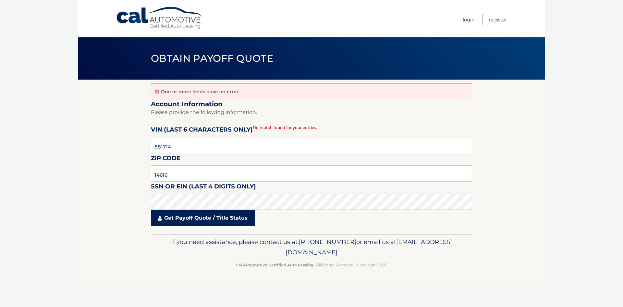 Image resolution: width=623 pixels, height=307 pixels. What do you see at coordinates (160, 18) in the screenshot?
I see `a: Cal Automotive` at bounding box center [160, 18].